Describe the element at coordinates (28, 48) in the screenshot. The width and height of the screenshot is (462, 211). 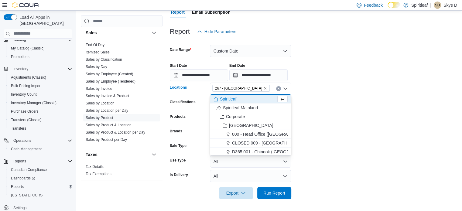
I see `span: My Catalog (Classic)` at that location.